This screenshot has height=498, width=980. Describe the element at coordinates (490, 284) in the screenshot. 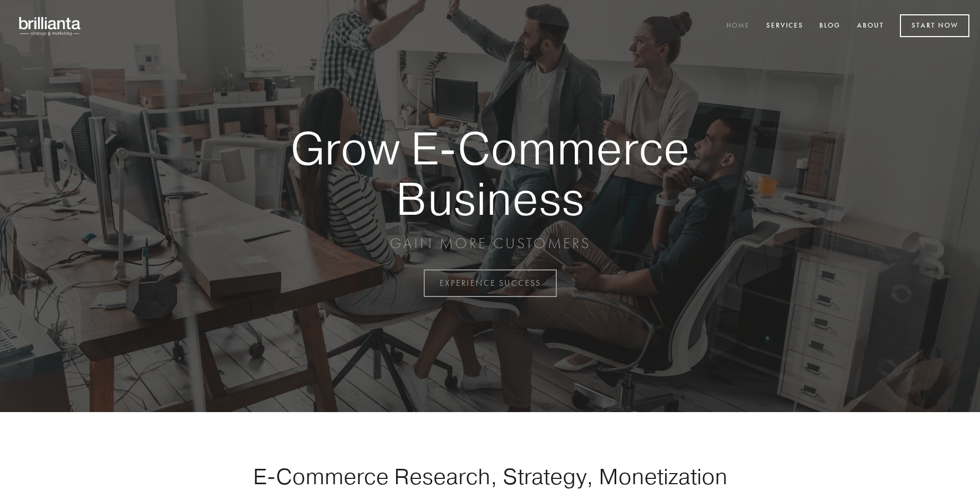

I see `a: EXPERIENCE SUCCESS` at that location.